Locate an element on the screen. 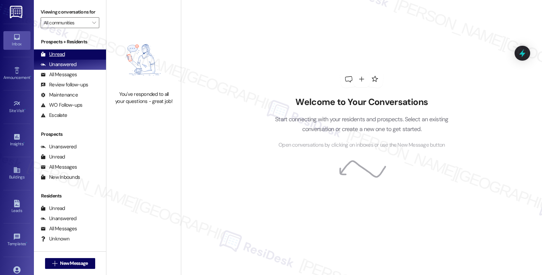  a: Templates • is located at coordinates (17, 240).